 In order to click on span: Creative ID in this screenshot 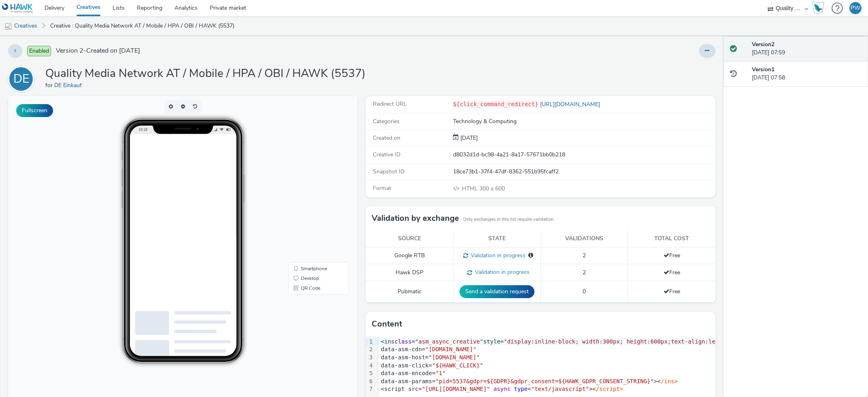, I will do `click(387, 154)`.